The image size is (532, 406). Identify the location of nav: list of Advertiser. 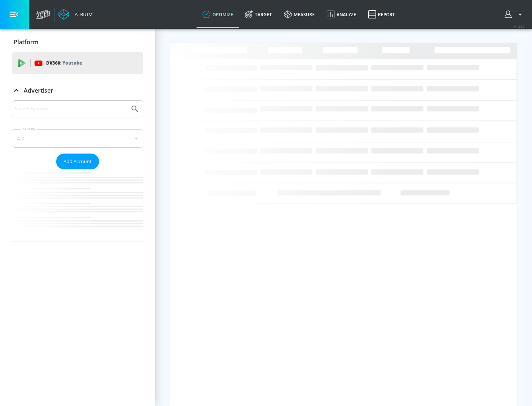
(77, 205).